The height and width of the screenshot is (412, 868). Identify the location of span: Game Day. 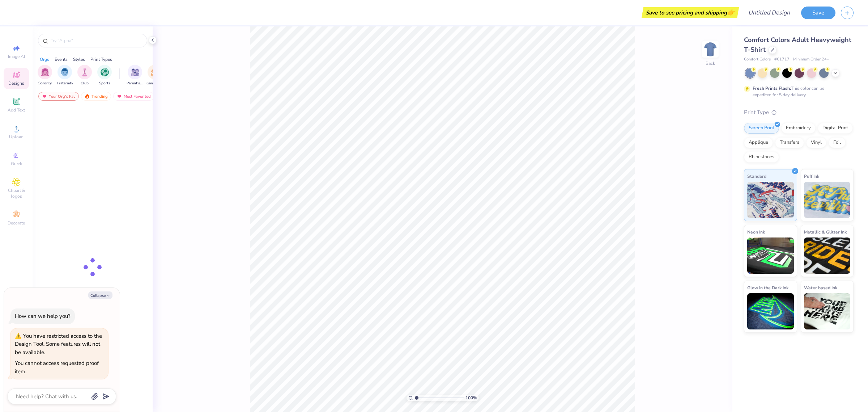
(154, 84).